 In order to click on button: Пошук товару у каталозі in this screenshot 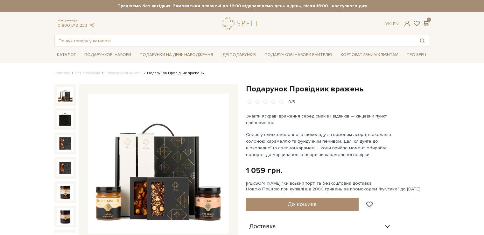, I will do `click(422, 41)`.